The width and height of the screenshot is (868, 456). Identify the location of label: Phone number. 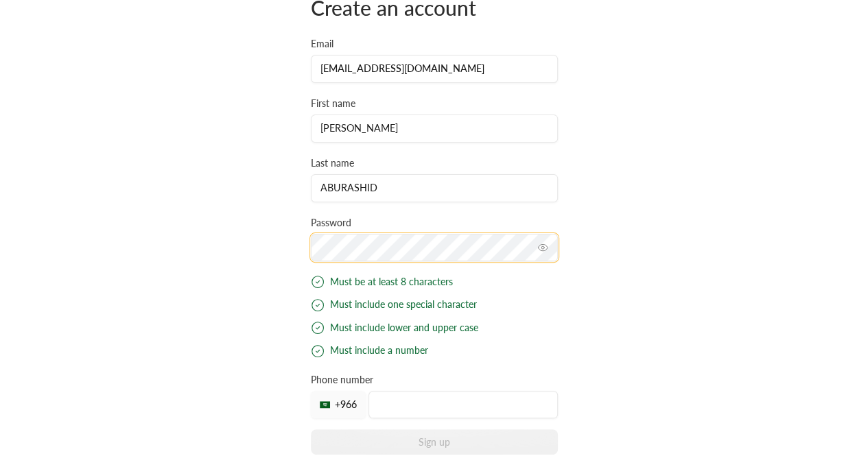
(341, 379).